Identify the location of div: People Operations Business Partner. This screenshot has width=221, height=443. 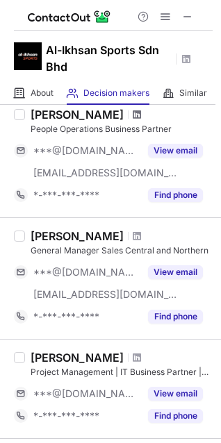
(121, 129).